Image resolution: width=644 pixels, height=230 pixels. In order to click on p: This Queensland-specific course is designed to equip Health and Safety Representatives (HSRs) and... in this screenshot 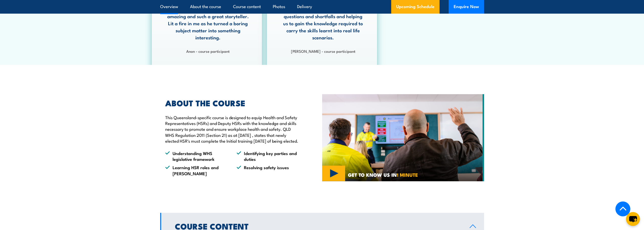, I will do `click(232, 129)`.